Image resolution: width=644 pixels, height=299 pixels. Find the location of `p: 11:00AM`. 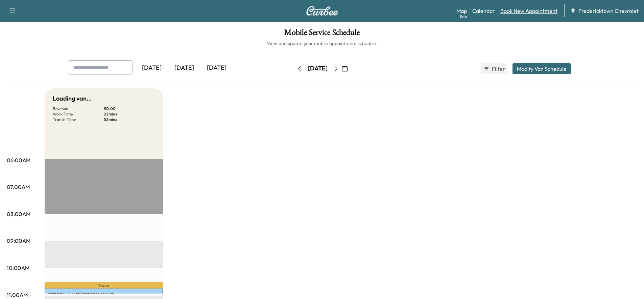

p: 11:00AM is located at coordinates (17, 295).